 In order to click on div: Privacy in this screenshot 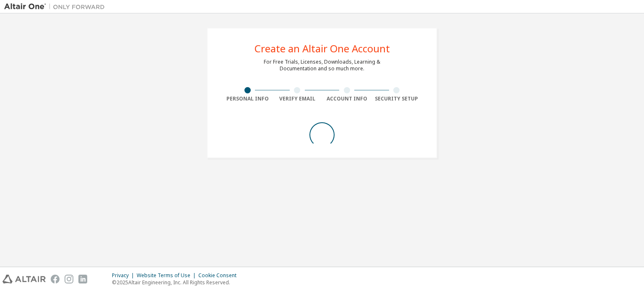, I will do `click(124, 276)`.